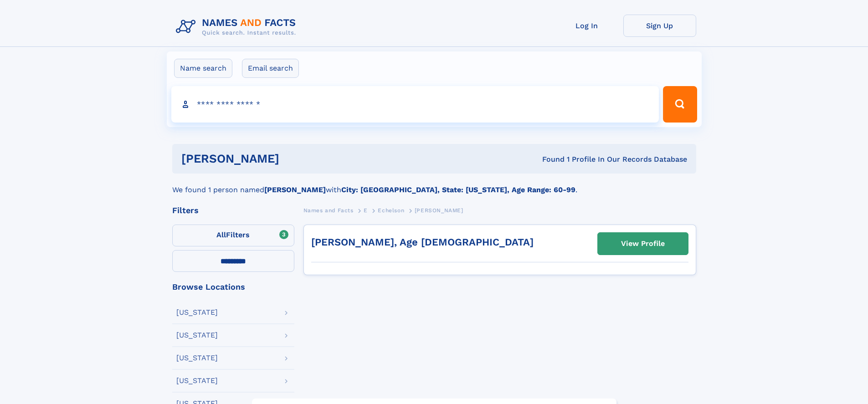  I want to click on a: Names and Facts, so click(328, 210).